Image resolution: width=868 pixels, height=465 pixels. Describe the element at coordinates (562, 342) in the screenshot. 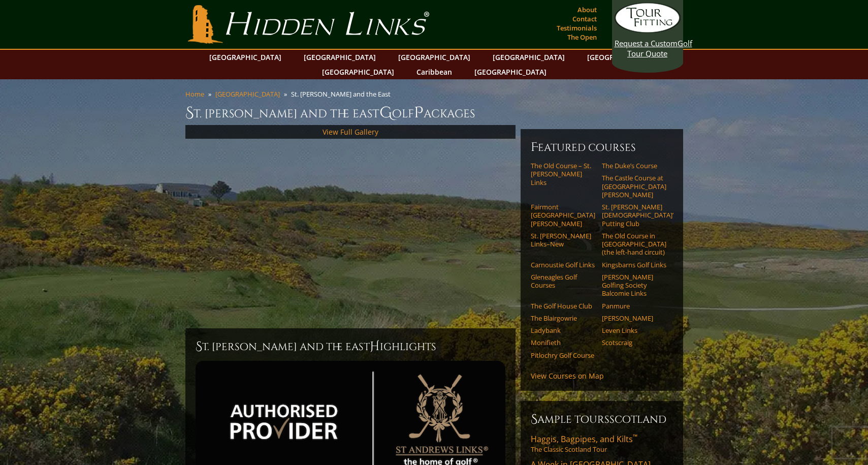

I see `a: Monifieth` at that location.